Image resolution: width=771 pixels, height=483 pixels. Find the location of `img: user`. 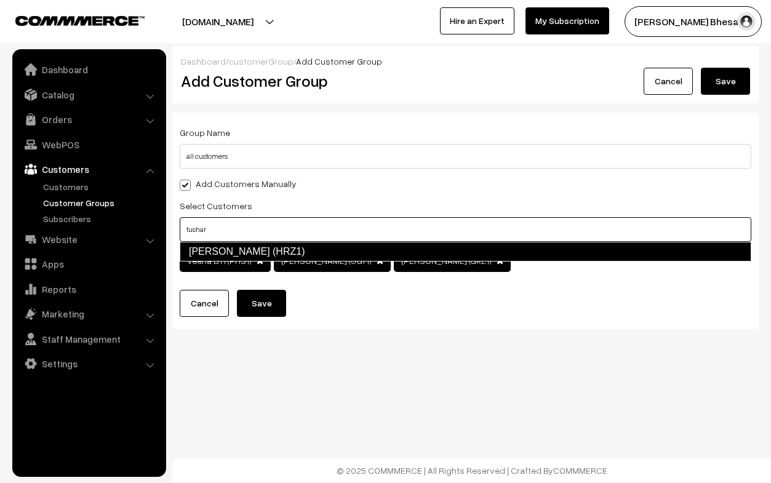

img: user is located at coordinates (746, 22).